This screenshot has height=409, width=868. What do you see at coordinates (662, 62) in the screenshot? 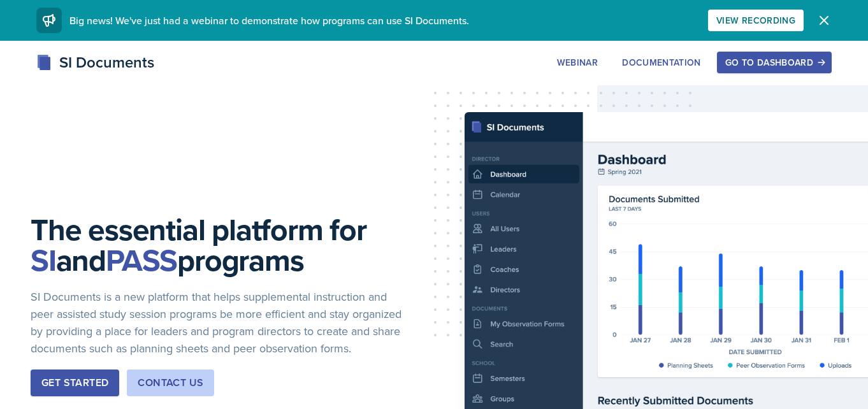
I see `div: Documentation` at bounding box center [662, 62].